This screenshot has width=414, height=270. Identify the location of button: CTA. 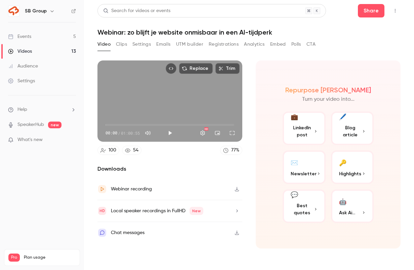
(311, 44).